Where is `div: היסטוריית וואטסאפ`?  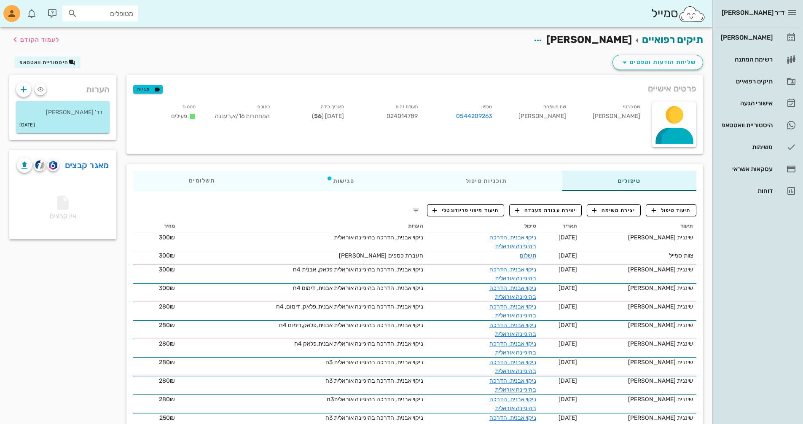
div: היסטוריית וואטסאפ is located at coordinates (746, 125).